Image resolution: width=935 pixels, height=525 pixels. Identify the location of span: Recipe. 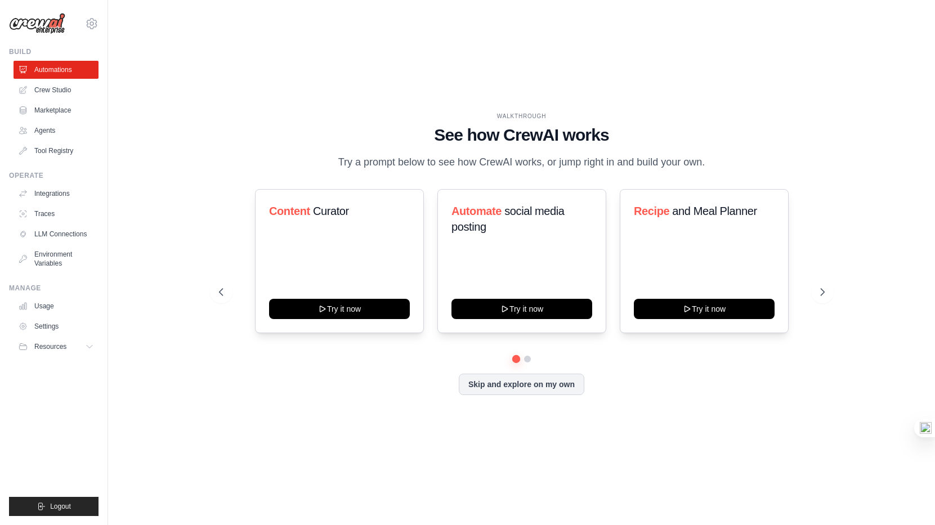
(651, 211).